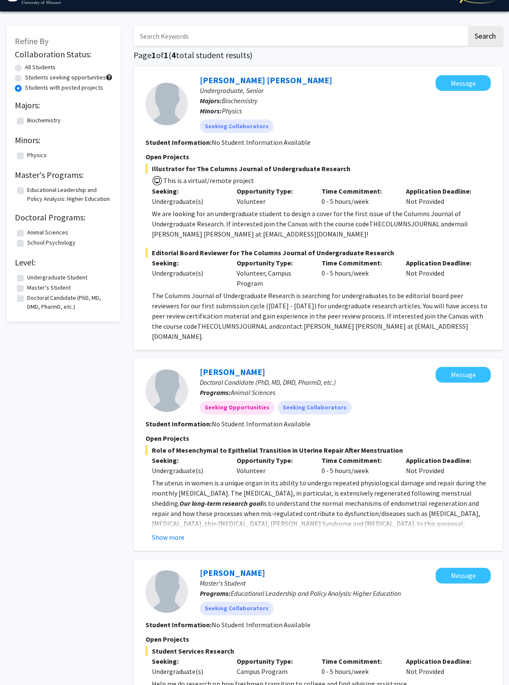 The width and height of the screenshot is (509, 685). What do you see at coordinates (40, 67) in the screenshot?
I see `label: All Students` at bounding box center [40, 67].